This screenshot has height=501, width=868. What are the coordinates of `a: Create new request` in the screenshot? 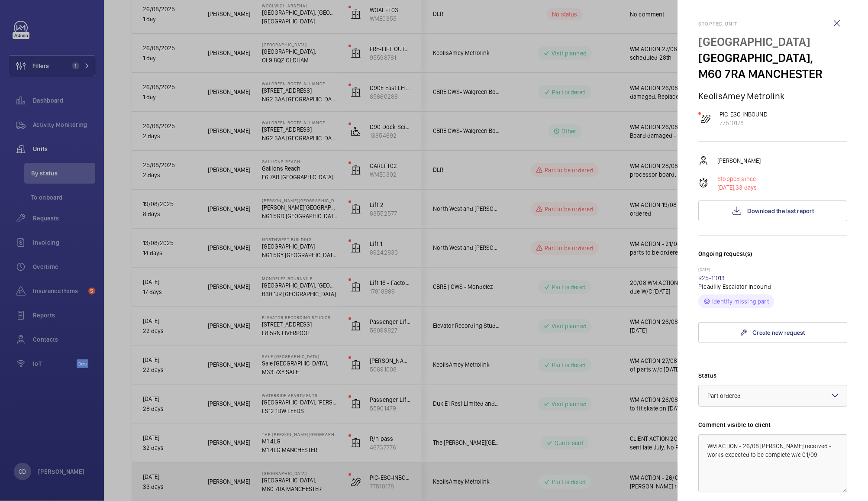 It's located at (773, 332).